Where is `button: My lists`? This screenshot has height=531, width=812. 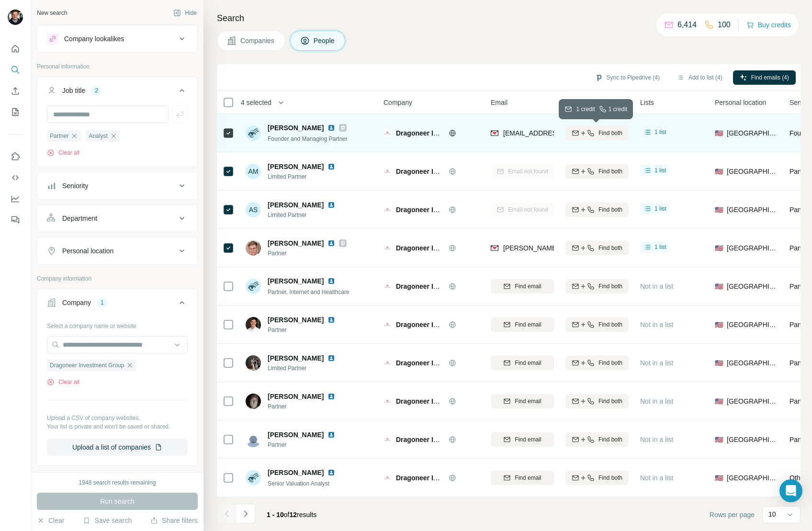
button: My lists is located at coordinates (15, 112).